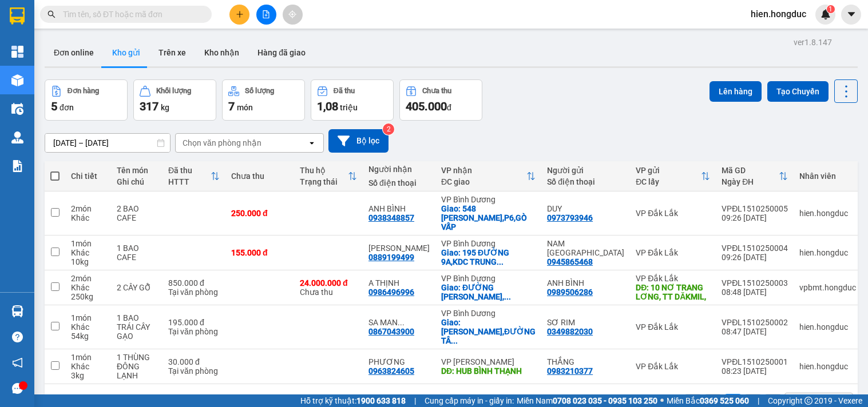 The image size is (868, 407). I want to click on div: Đã thu, so click(344, 91).